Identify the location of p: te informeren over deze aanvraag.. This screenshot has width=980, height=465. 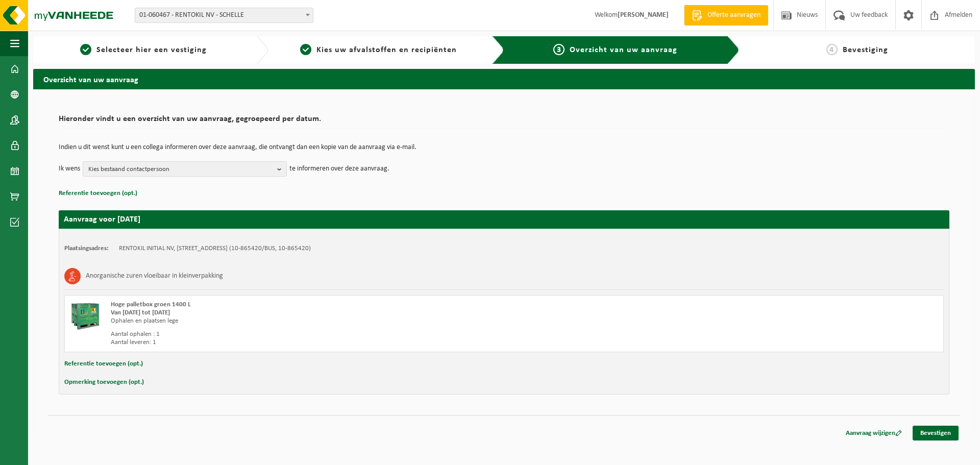
(340, 169).